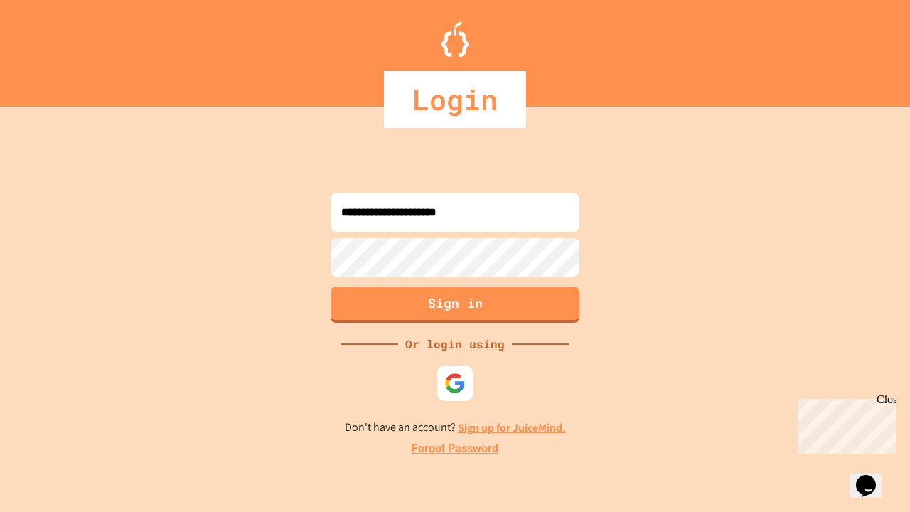  I want to click on div: Login, so click(455, 99).